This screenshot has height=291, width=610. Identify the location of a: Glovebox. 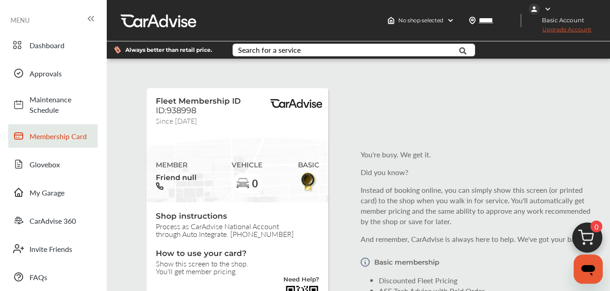
(53, 164).